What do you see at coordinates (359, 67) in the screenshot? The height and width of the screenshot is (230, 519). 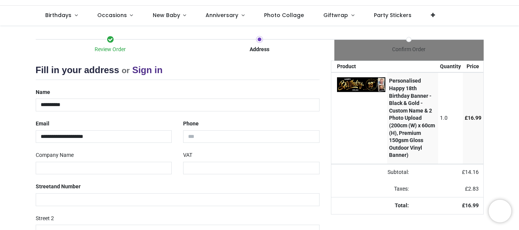 I see `th: Product` at bounding box center [359, 67].